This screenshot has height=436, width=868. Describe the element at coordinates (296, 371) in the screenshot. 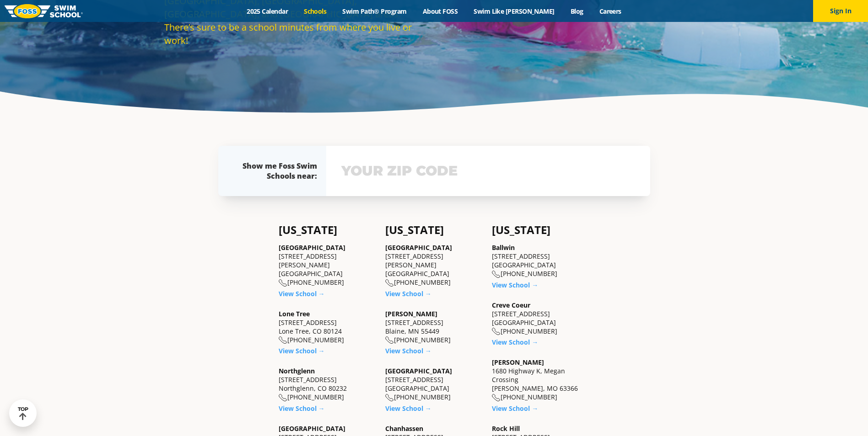

I see `a: Northglenn` at that location.